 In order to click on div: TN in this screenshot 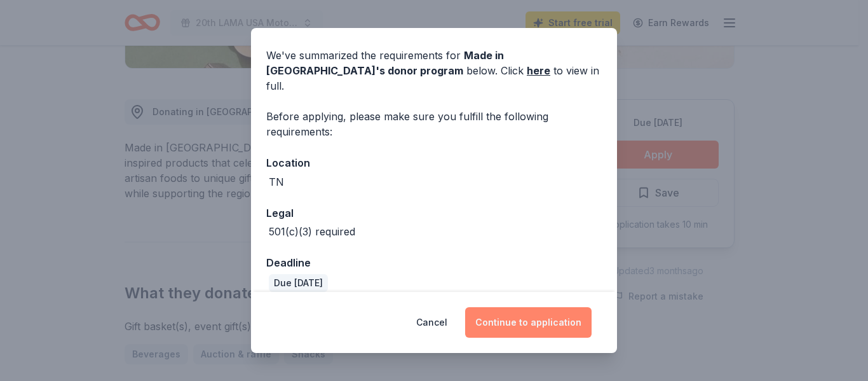, I will do `click(277, 182)`.